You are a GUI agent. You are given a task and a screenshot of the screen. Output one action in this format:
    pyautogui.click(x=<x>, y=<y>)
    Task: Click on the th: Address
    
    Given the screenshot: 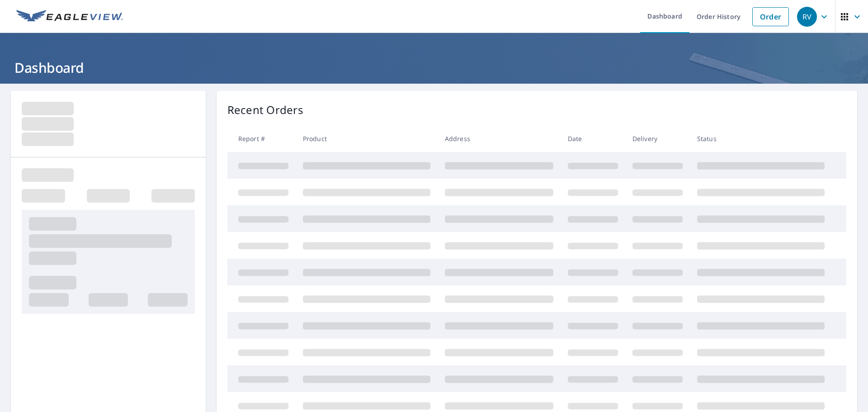 What is the action you would take?
    pyautogui.click(x=499, y=138)
    